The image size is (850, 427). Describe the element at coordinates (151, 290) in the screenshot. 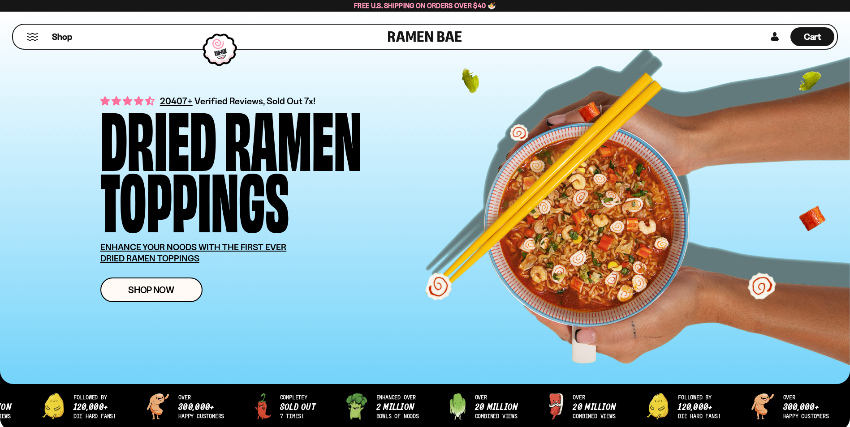

I see `span: Shop Now` at that location.